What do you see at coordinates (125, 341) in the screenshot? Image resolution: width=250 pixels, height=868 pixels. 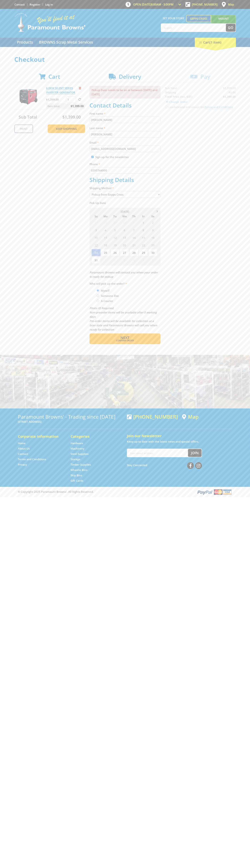 I see `span: Confirm order` at bounding box center [125, 341].